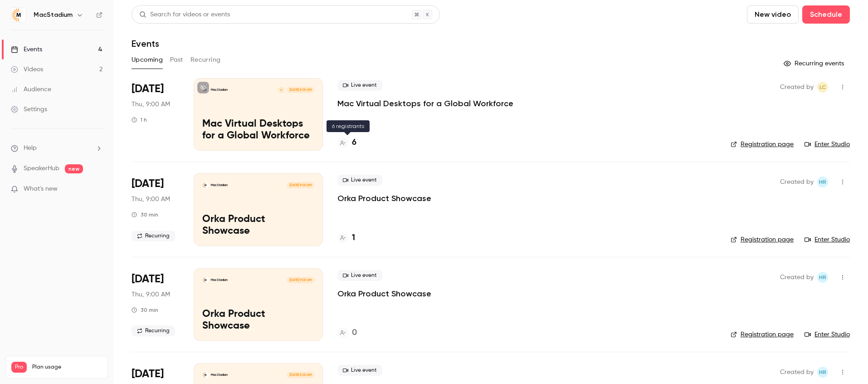 Image resolution: width=868 pixels, height=384 pixels. What do you see at coordinates (185, 15) in the screenshot?
I see `div: Search for videos or events` at bounding box center [185, 15].